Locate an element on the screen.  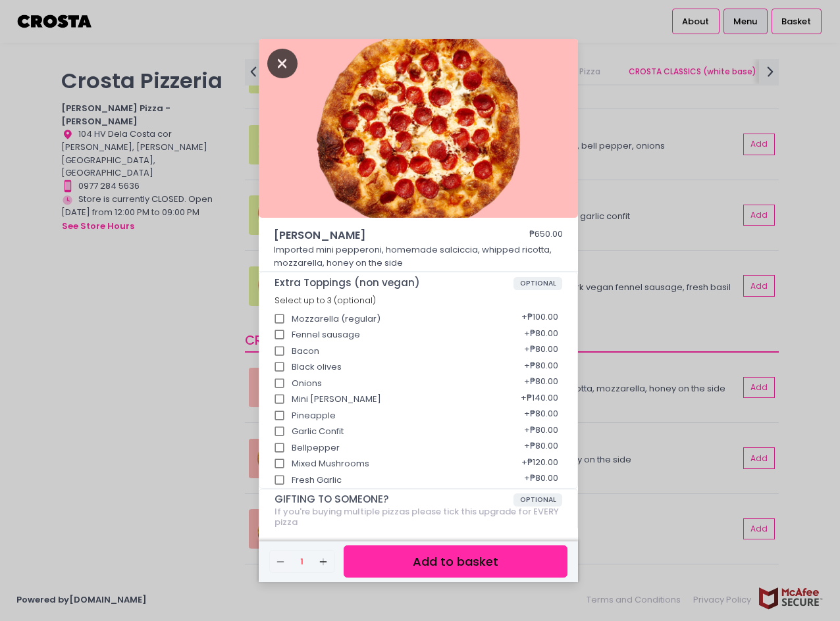
div: ₱650.00 is located at coordinates (546, 236).